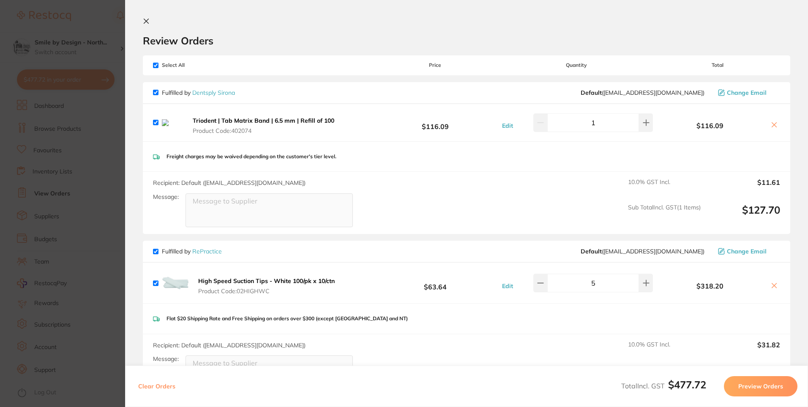 The height and width of the screenshot is (407, 808). What do you see at coordinates (266, 286) in the screenshot?
I see `button: High Speed Suction Tips - White 100/pk x 10/ctn Product Code:02HIGHWC` at bounding box center [266, 286].